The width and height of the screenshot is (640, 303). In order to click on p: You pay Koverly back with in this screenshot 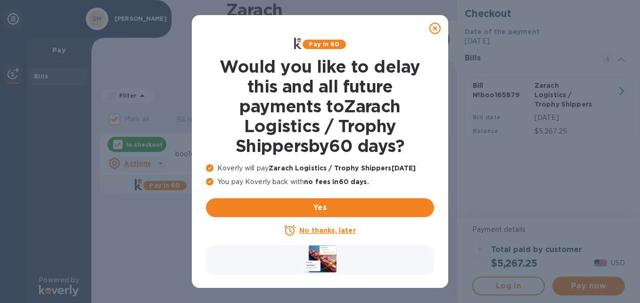, I will do `click(320, 181)`.